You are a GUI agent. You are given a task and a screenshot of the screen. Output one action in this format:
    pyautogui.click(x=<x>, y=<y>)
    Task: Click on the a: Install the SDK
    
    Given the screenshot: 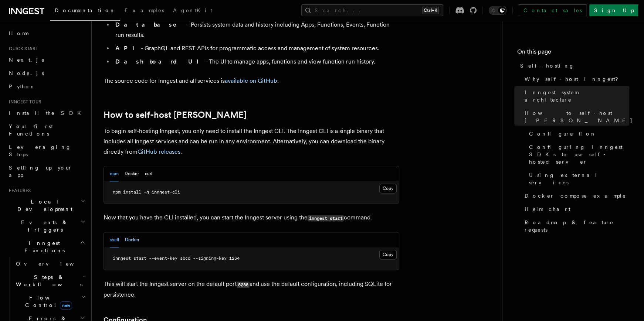 What is the action you would take?
    pyautogui.click(x=46, y=113)
    